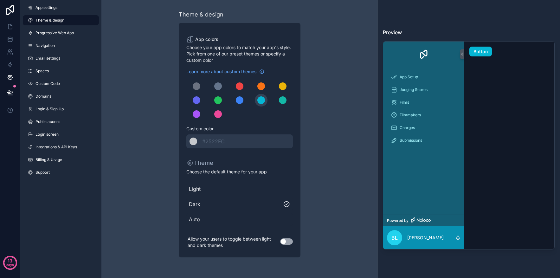 The width and height of the screenshot is (560, 278). Describe the element at coordinates (48, 122) in the screenshot. I see `span: Public access` at that location.